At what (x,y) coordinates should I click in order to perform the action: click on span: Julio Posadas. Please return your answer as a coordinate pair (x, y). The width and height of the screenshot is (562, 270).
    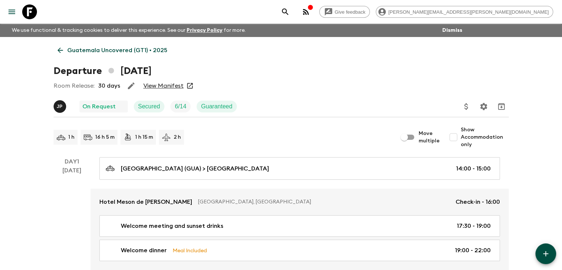
    Looking at the image, I should click on (61, 105).